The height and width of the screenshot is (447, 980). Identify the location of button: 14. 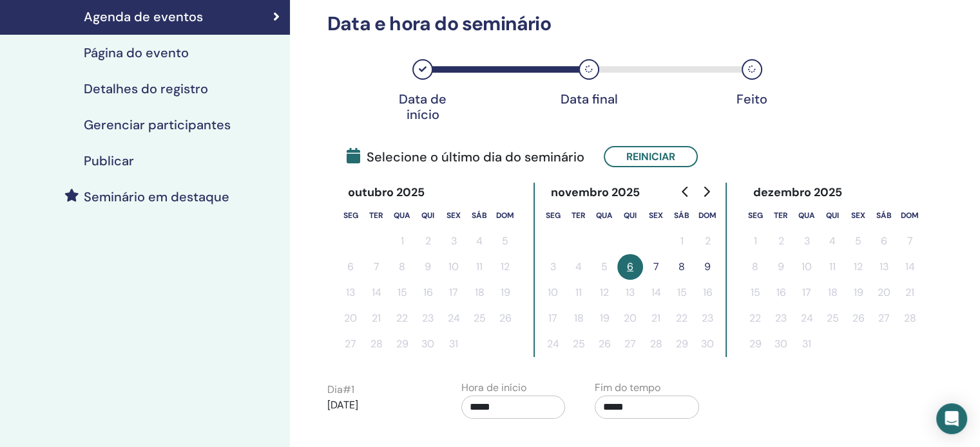
(376, 293).